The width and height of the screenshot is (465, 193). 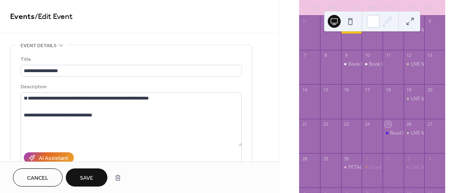 I want to click on div: 9, so click(x=346, y=55).